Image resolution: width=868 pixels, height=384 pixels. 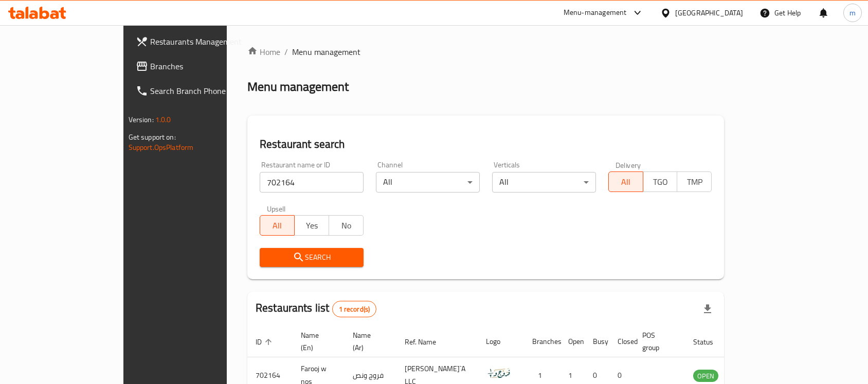 What do you see at coordinates (198, 66) in the screenshot?
I see `a: Branches` at bounding box center [198, 66].